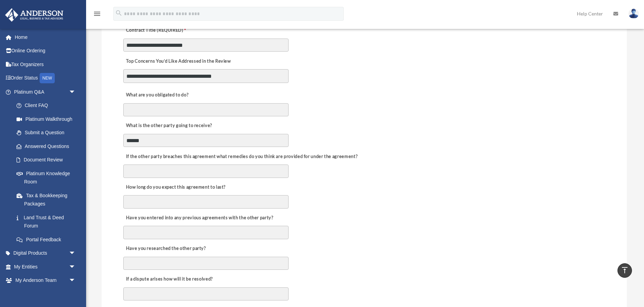  I want to click on i: vertical_align_top, so click(625, 270).